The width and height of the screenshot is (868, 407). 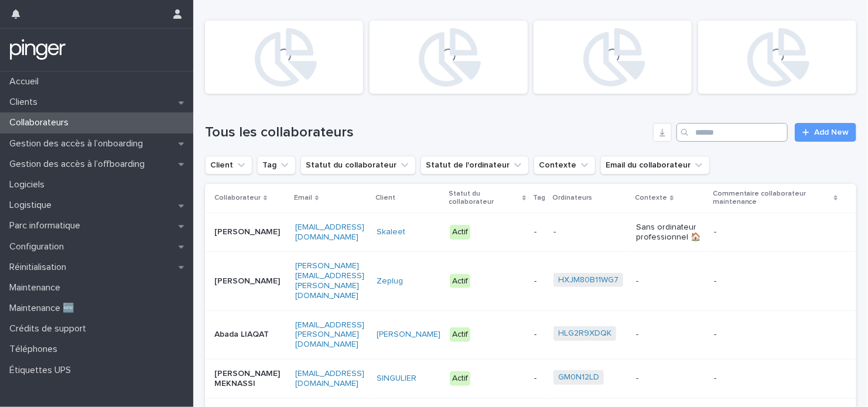 What do you see at coordinates (38, 50) in the screenshot?
I see `img: mTgBEunGTSyRkCgitkcU` at bounding box center [38, 50].